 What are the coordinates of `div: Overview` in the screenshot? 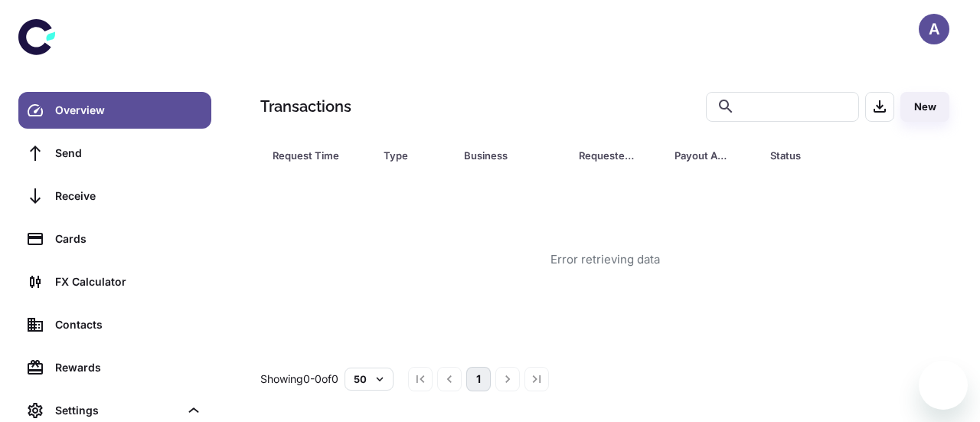 It's located at (129, 110).